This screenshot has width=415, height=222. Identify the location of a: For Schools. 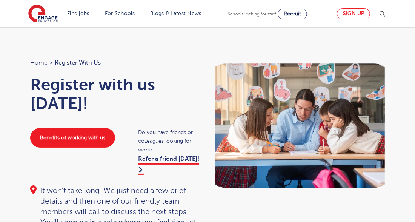
(119, 13).